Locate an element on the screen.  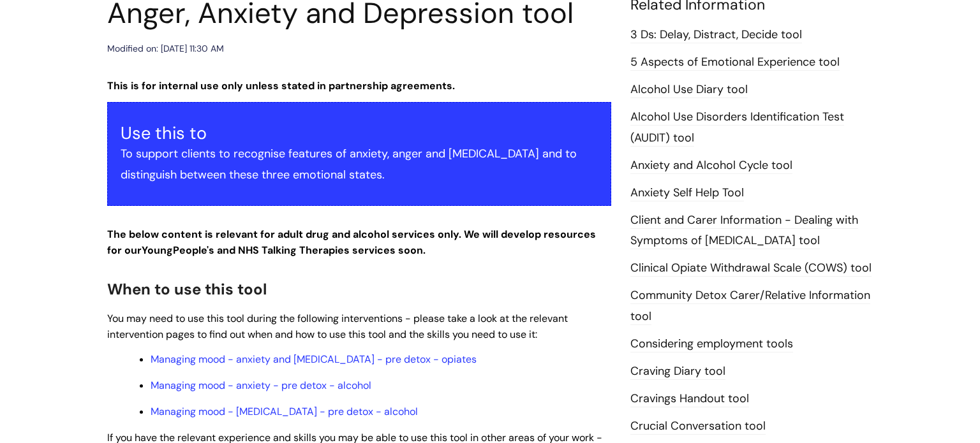
span: When to use this tool is located at coordinates (187, 288).